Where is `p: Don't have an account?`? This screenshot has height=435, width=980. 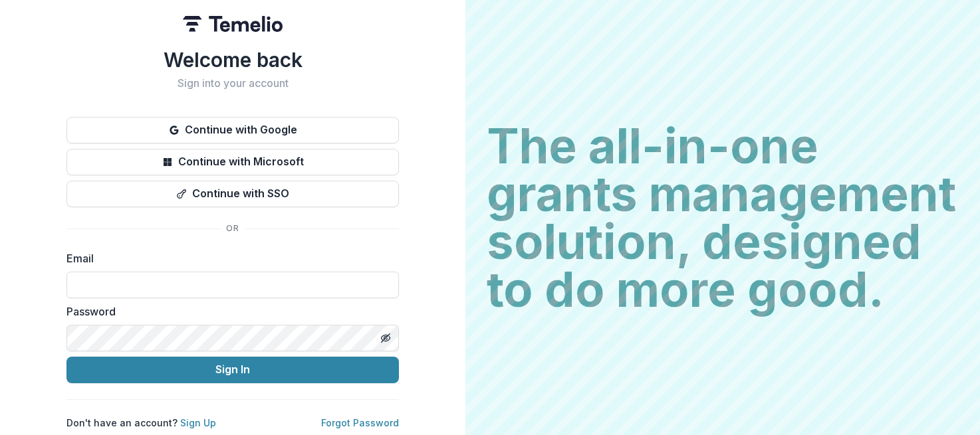 p: Don't have an account? is located at coordinates (141, 423).